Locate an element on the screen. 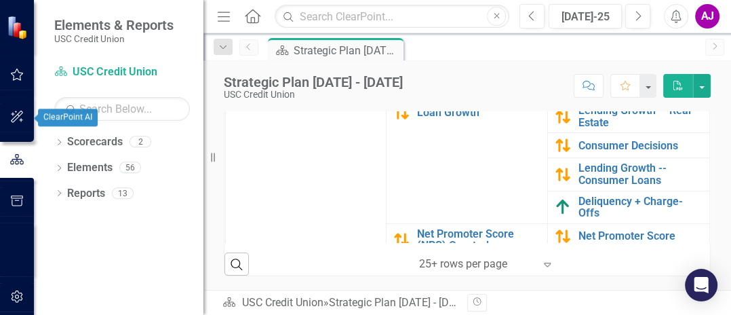 This screenshot has height=315, width=731. a: Elements is located at coordinates (89, 167).